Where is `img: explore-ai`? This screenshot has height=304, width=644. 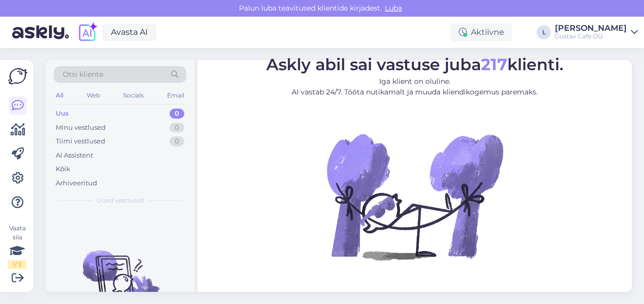 img: explore-ai is located at coordinates (88, 32).